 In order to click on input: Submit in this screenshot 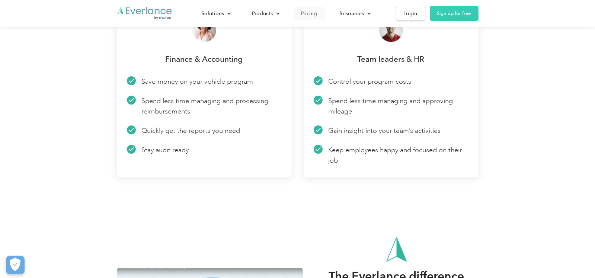, I will do `click(97, 45)`.